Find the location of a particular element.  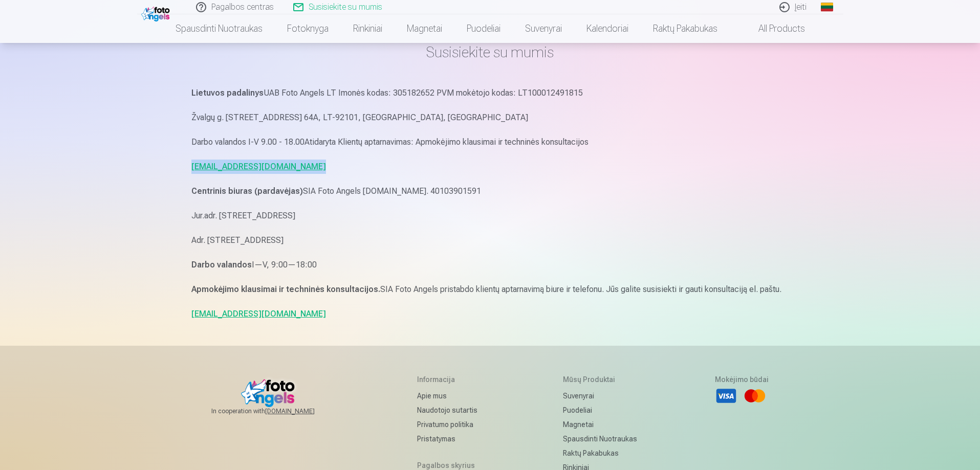

li: Visa is located at coordinates (726, 396).